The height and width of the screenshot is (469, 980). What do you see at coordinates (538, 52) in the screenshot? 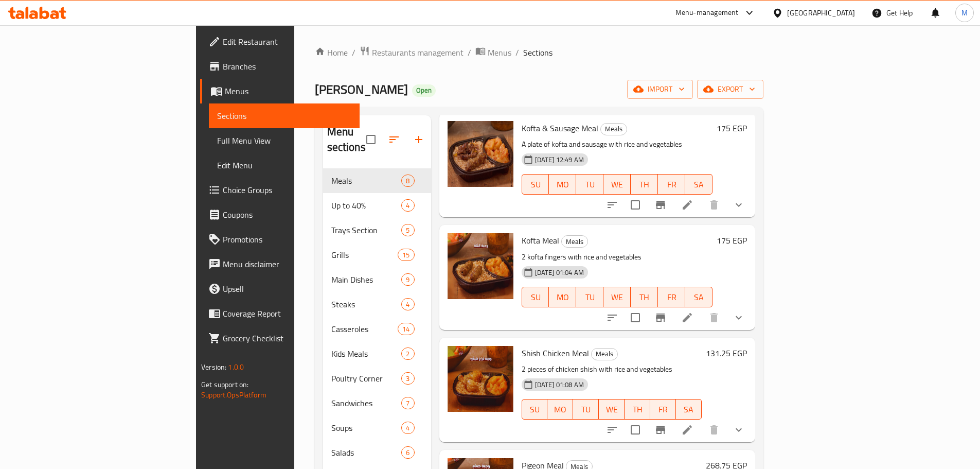
I see `span: Sections` at bounding box center [538, 52].